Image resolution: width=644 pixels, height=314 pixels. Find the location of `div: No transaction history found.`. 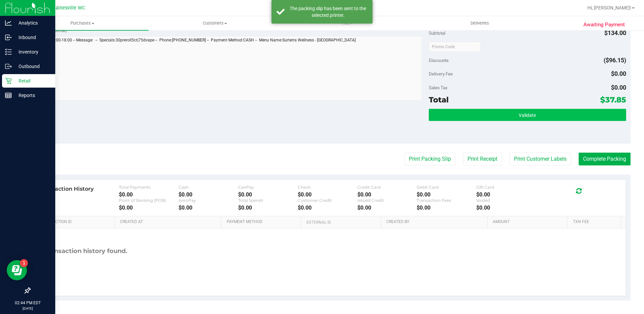

div: No transaction history found. is located at coordinates (81, 251).